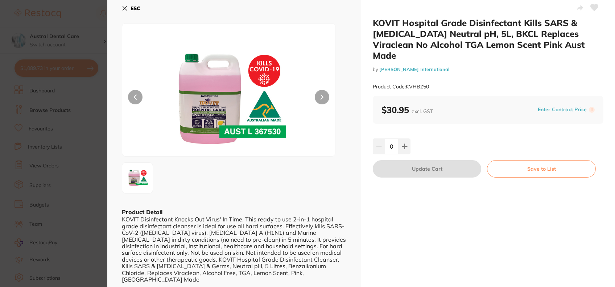 This screenshot has width=615, height=287. What do you see at coordinates (427, 169) in the screenshot?
I see `button: Update Cart` at bounding box center [427, 169].